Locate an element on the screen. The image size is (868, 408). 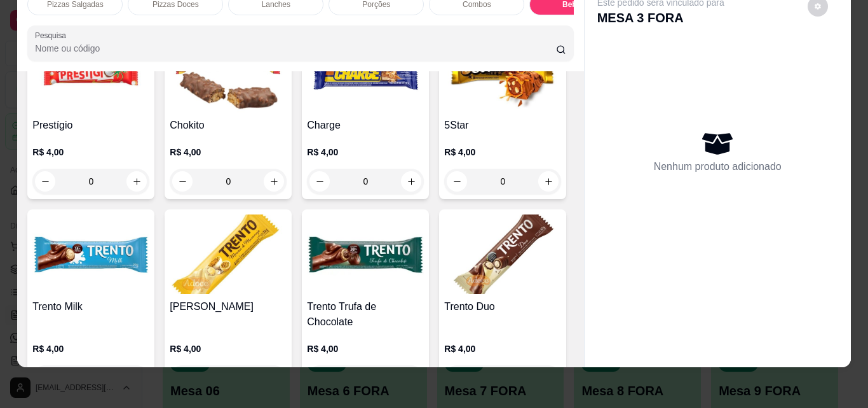
h4: Trento Milk is located at coordinates (91, 307).